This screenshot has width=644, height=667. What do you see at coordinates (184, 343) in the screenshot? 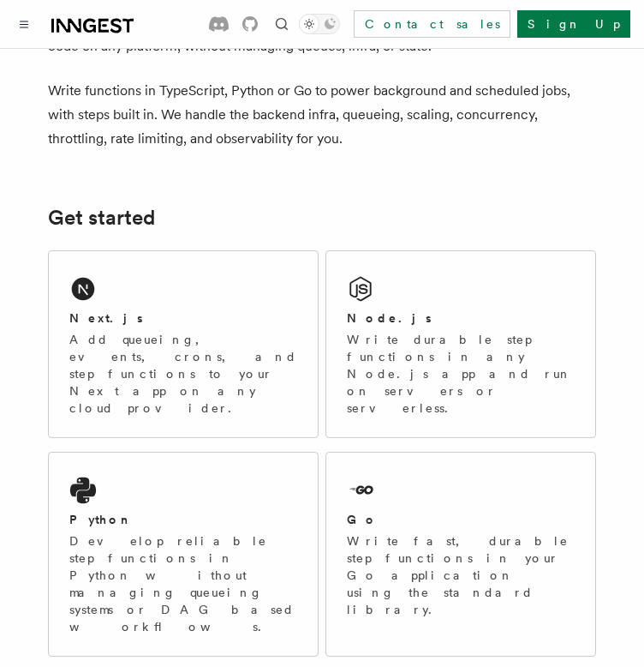
I see `a: Next.jsAdd queueing, events, crons, and step functions to your Next app on any cloud provider.` at bounding box center [184, 343].